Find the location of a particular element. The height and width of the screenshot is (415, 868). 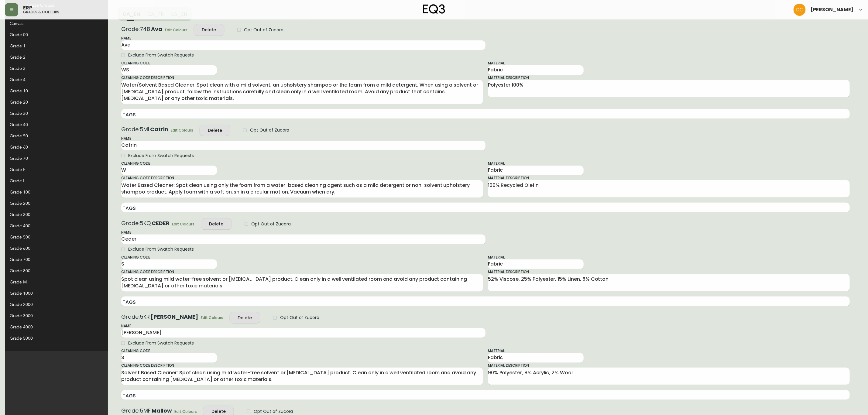

img: logo is located at coordinates (434, 9).